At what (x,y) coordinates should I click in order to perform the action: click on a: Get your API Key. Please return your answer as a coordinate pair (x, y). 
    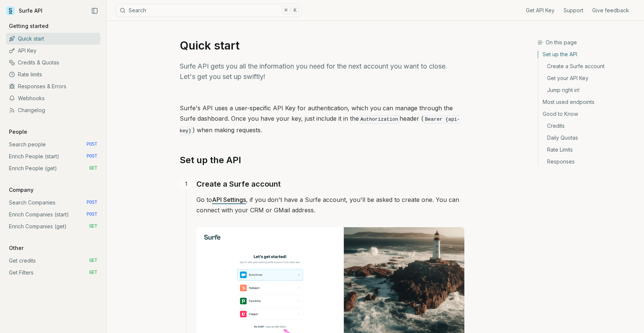
    Looking at the image, I should click on (588, 79).